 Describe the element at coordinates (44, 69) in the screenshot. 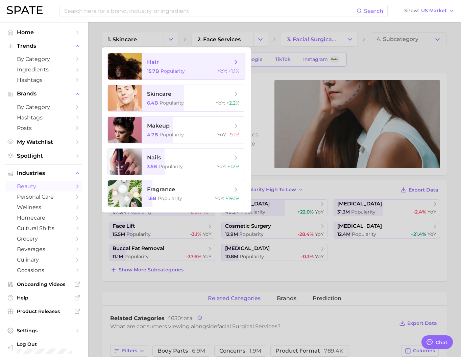

I see `span: Ingredients` at that location.